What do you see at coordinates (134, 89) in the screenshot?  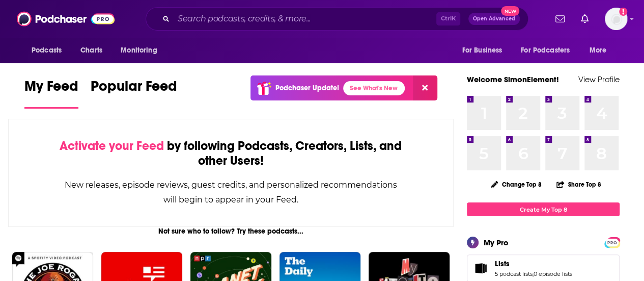 I see `span: Popular Feed` at bounding box center [134, 89].